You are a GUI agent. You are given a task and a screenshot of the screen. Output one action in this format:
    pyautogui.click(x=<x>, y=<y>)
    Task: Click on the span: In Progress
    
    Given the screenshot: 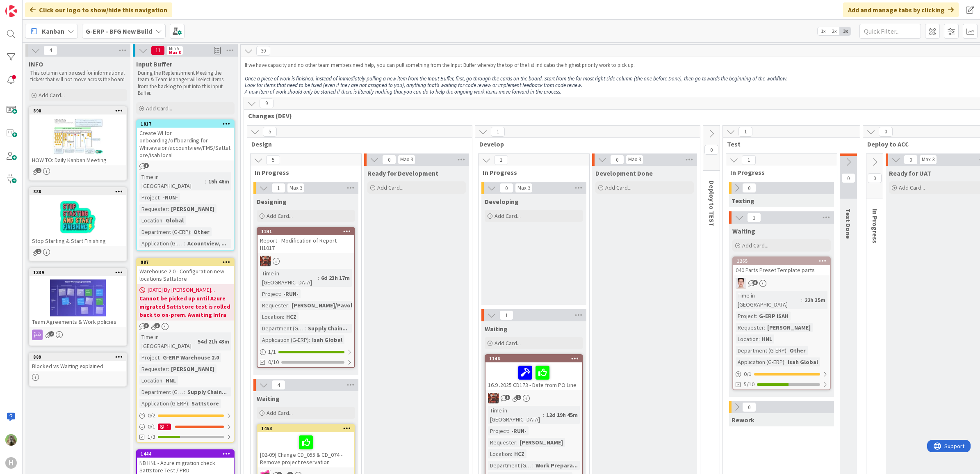 What is the action you would take?
    pyautogui.click(x=778, y=172)
    